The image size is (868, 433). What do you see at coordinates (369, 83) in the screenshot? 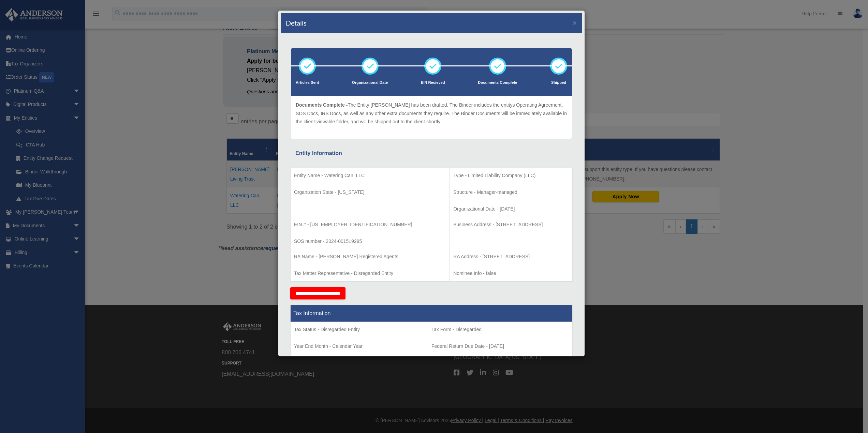
I see `p: Organizational Date` at bounding box center [369, 83].